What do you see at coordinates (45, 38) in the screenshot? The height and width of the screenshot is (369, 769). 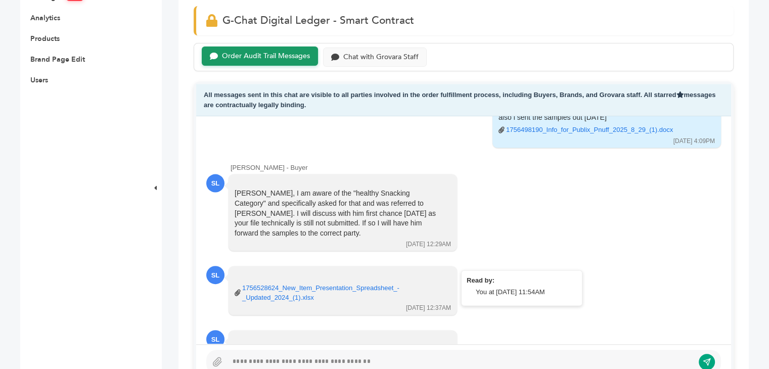 I see `a: Products` at bounding box center [45, 38].